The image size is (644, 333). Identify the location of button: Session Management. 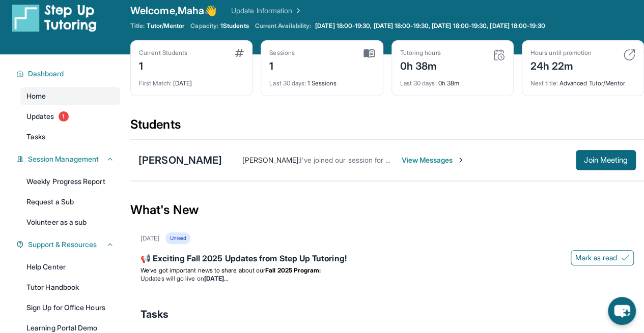
(69, 159).